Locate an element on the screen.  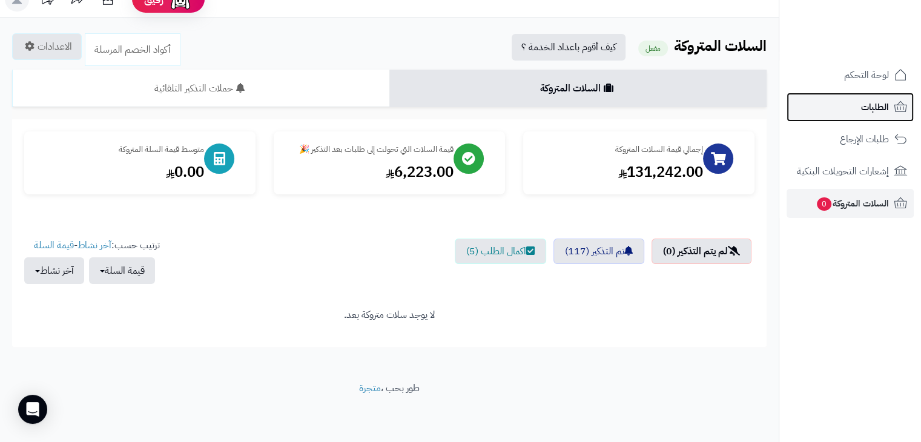
a: السلات المتروكة0 is located at coordinates (850, 203).